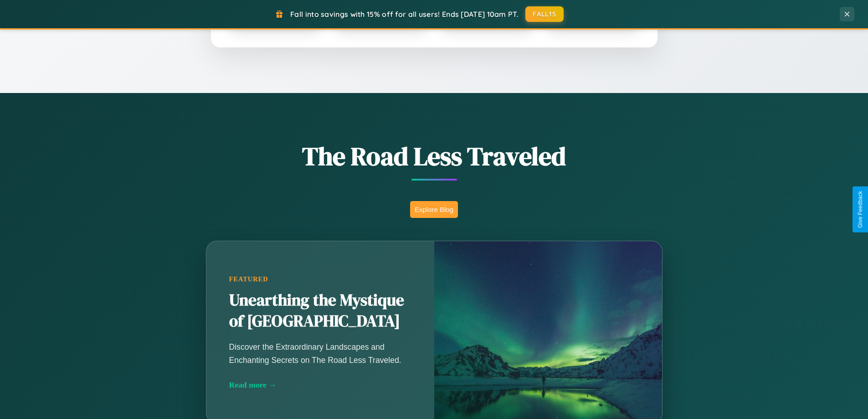  I want to click on div: Featured, so click(320, 279).